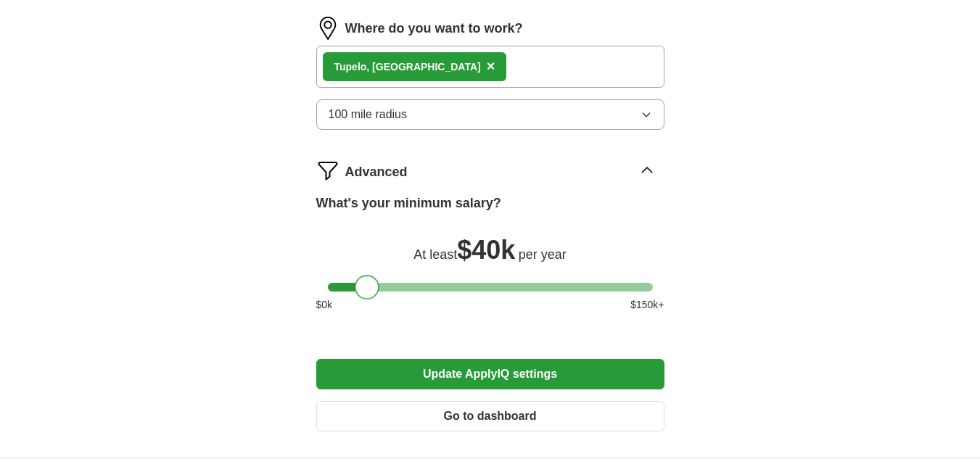  I want to click on label: What's your minimum salary?, so click(409, 203).